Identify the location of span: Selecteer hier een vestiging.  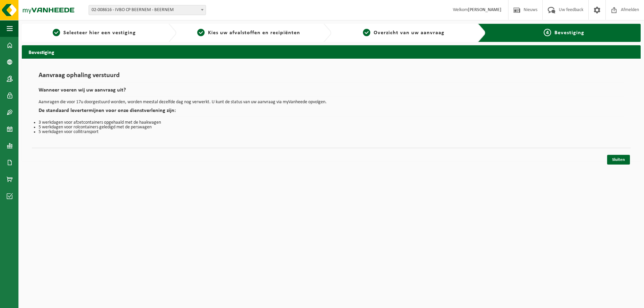
(100, 33).